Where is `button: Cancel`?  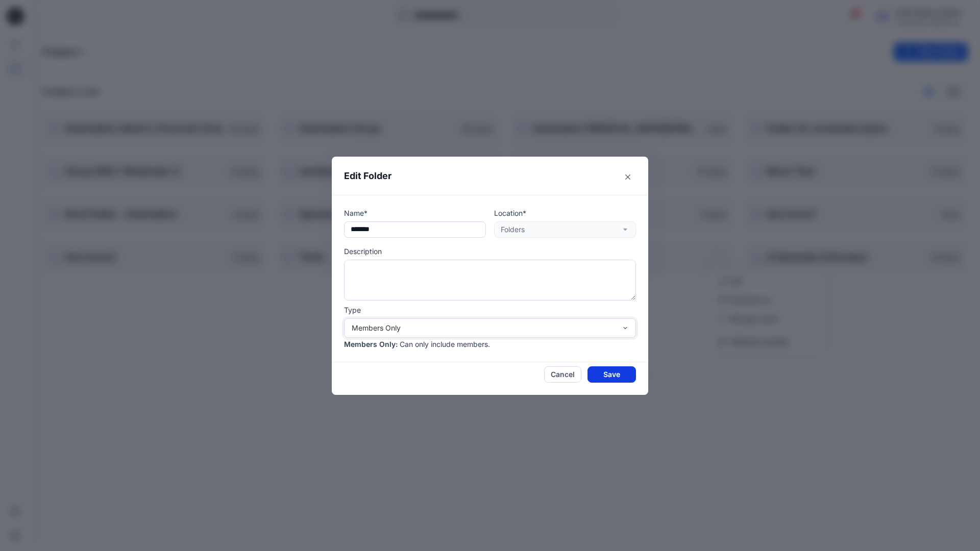 button: Cancel is located at coordinates (563, 375).